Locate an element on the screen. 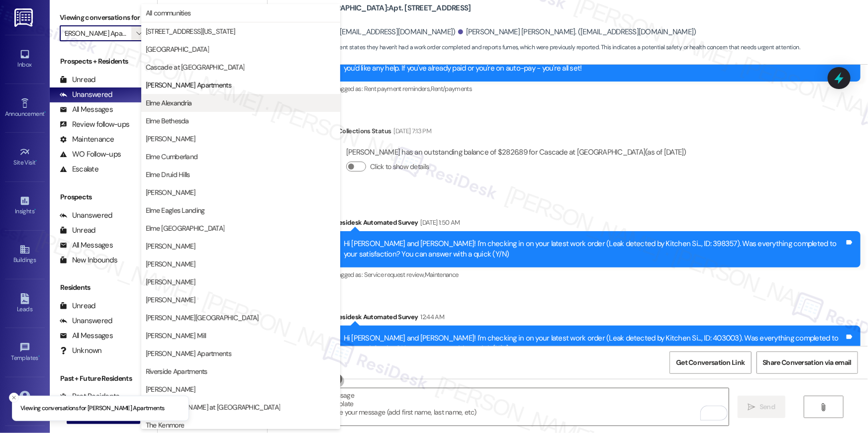 The height and width of the screenshot is (433, 868). a: Account is located at coordinates (25, 401).